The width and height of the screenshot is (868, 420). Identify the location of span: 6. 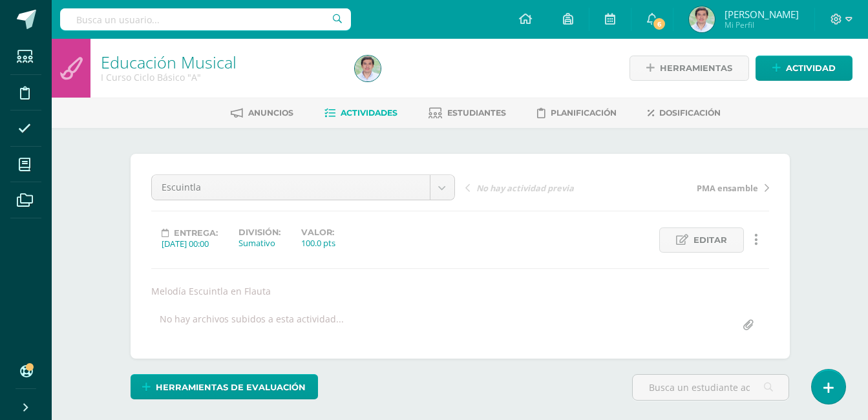
(659, 24).